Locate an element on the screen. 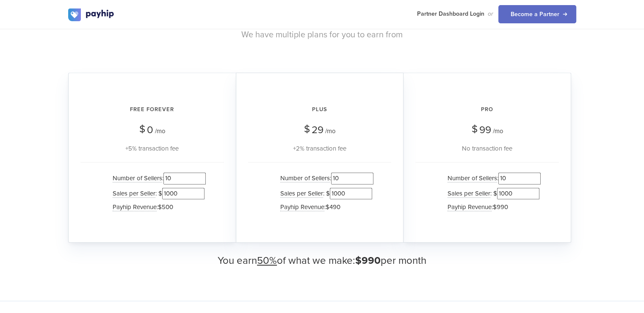  span: 0 is located at coordinates (150, 130).